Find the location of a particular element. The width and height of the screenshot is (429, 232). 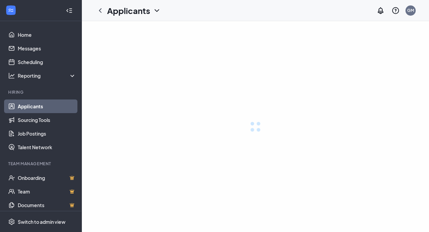

svg: Analysis is located at coordinates (12, 76).